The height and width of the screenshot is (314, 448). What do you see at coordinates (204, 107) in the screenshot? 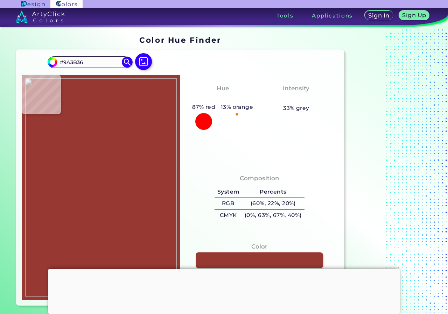
I see `h5: 87% red` at bounding box center [204, 107].